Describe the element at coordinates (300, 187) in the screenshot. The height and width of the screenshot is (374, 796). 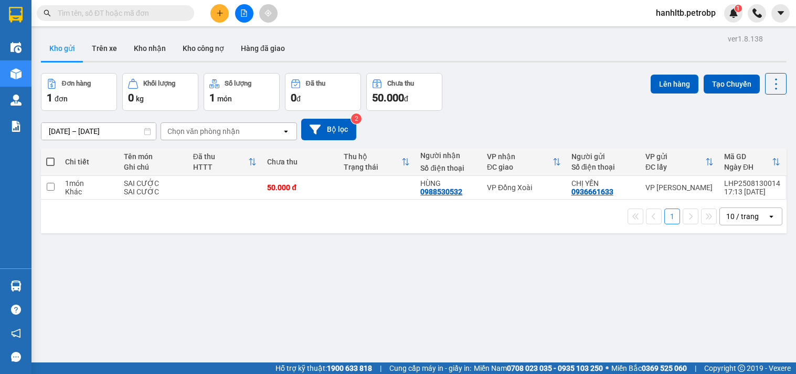
I see `div: 50.000 đ` at that location.